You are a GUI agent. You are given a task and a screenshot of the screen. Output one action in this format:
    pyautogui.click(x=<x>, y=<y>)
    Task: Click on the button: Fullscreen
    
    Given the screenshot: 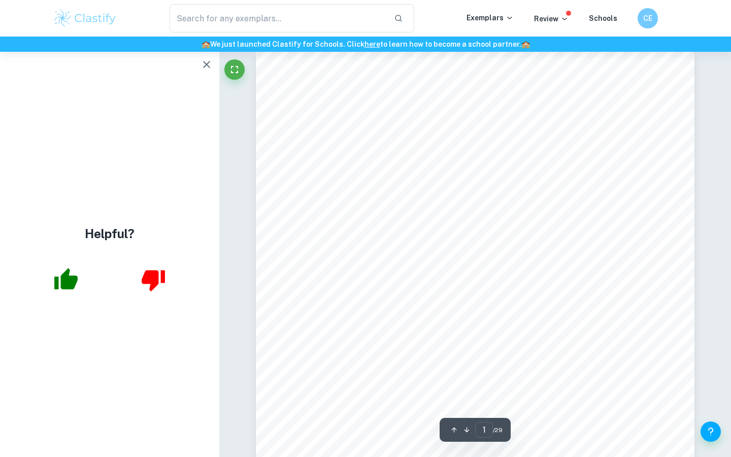 What is the action you would take?
    pyautogui.click(x=234, y=70)
    